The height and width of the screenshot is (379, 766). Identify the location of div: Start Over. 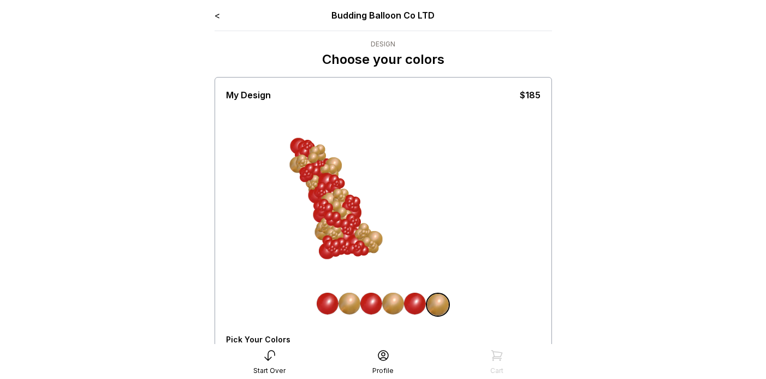
(269, 371).